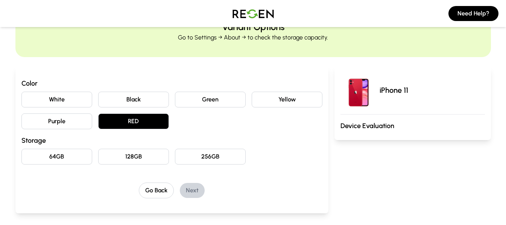  Describe the element at coordinates (253, 38) in the screenshot. I see `p: Go to Settings → About → to check the storage capacity.` at that location.